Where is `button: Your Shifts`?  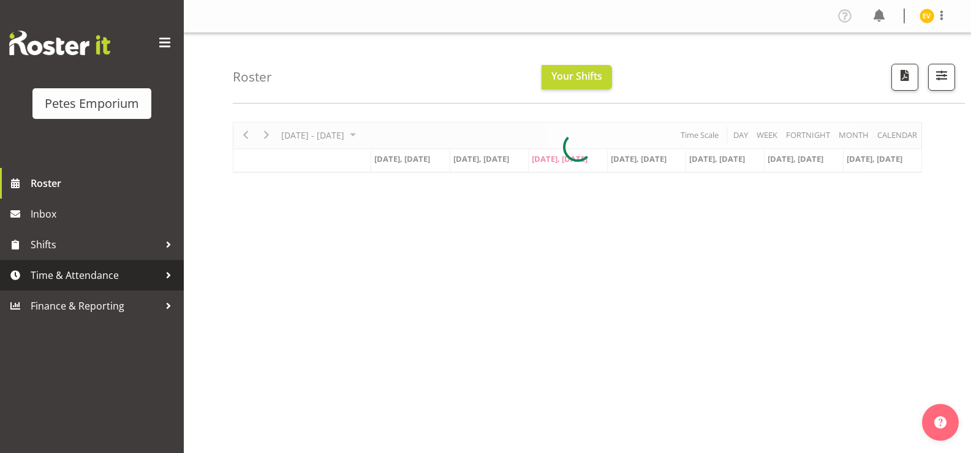 button: Your Shifts is located at coordinates (576, 77).